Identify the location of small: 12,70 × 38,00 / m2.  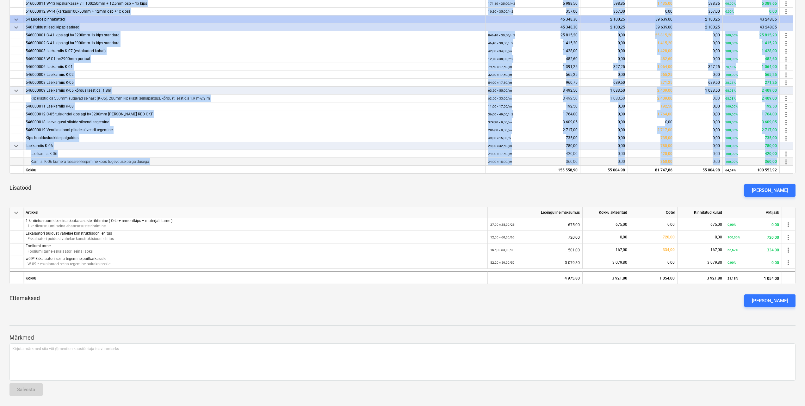
(500, 59).